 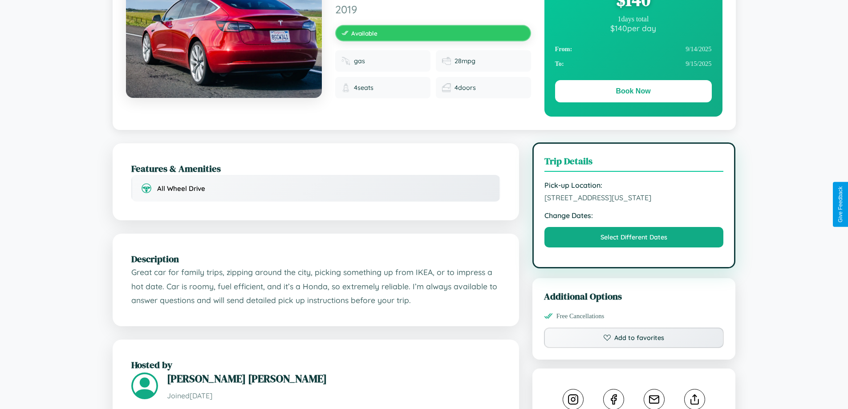 I want to click on h2: Description, so click(x=315, y=258).